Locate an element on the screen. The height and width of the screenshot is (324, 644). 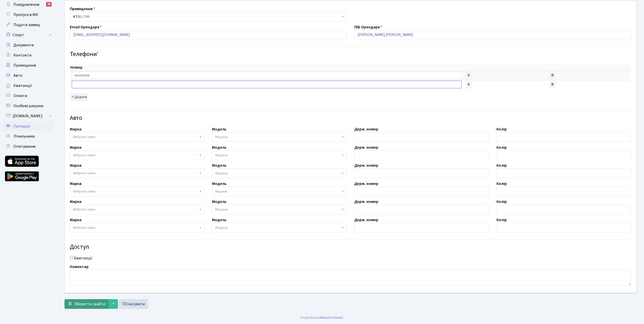
h4: Доступ is located at coordinates (351, 247).